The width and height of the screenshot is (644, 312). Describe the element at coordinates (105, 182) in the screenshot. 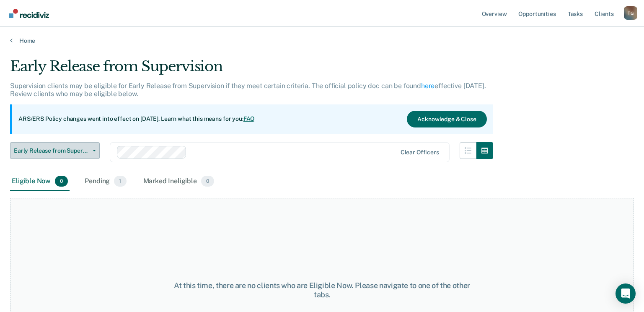

I see `div: Pending1` at that location.